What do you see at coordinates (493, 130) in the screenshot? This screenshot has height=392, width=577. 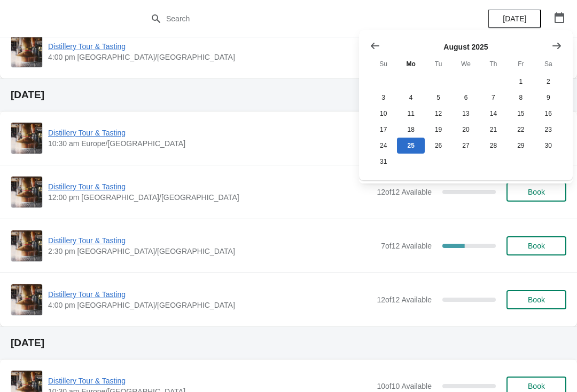 I see `button: Thursday August 21 2025` at bounding box center [493, 130].